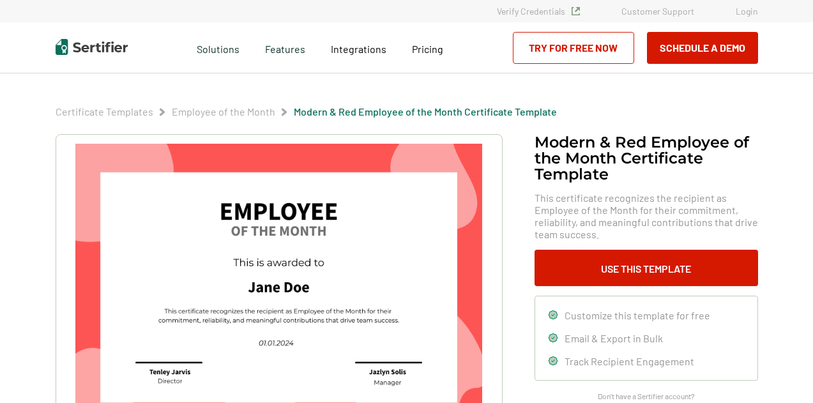 The image size is (813, 403). I want to click on a: Modern & Red Employee of the Month Certificate Template, so click(425, 111).